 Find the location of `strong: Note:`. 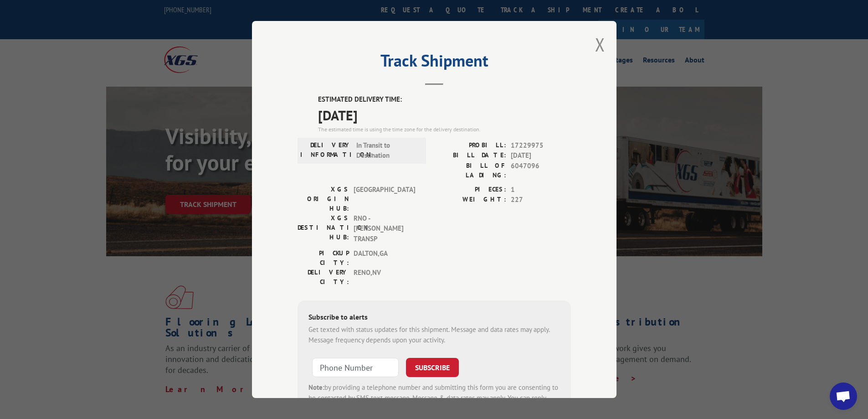

strong: Note: is located at coordinates (317, 387).